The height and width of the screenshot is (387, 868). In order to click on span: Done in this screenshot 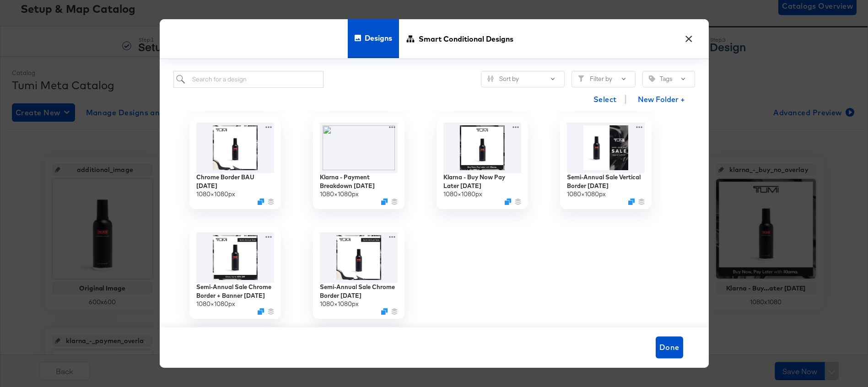, I will do `click(669, 348)`.